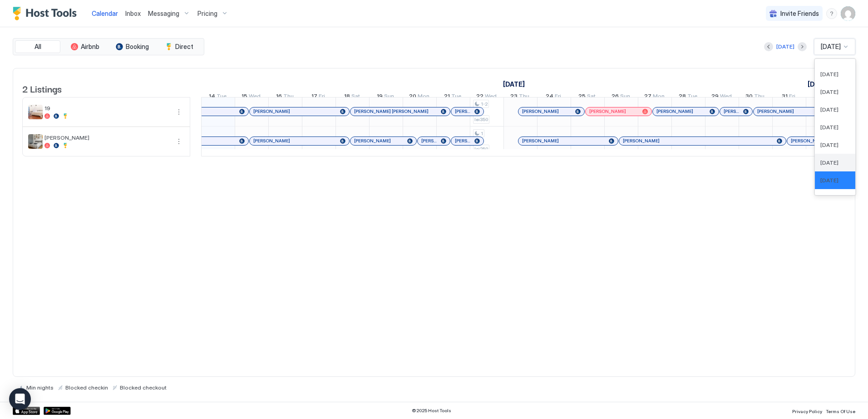  What do you see at coordinates (482, 134) in the screenshot?
I see `span: 1` at bounding box center [482, 134].